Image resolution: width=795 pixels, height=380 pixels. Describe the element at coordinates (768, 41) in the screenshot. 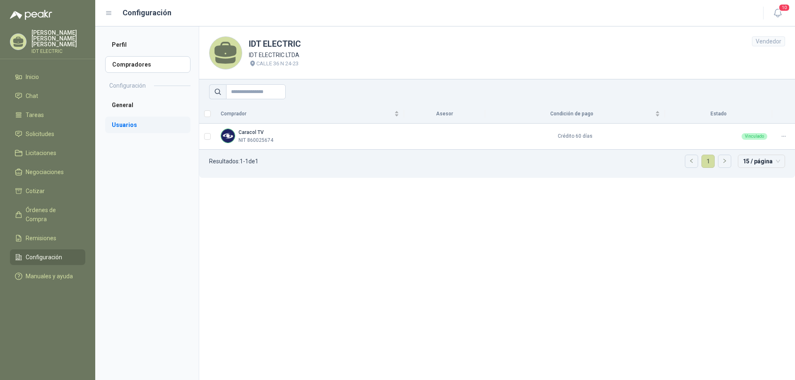

I see `div: Vendedor` at that location.